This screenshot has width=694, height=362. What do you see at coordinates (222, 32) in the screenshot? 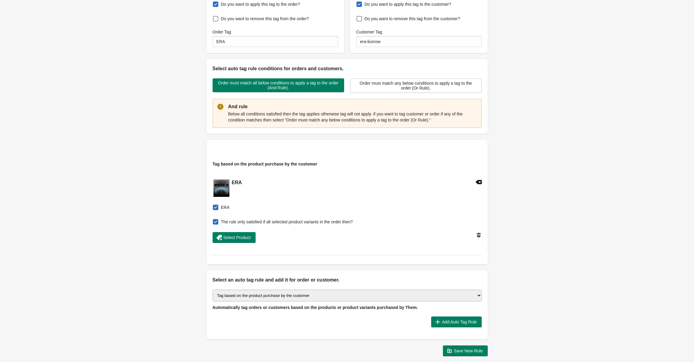
I see `label: Order Tag` at bounding box center [222, 32].